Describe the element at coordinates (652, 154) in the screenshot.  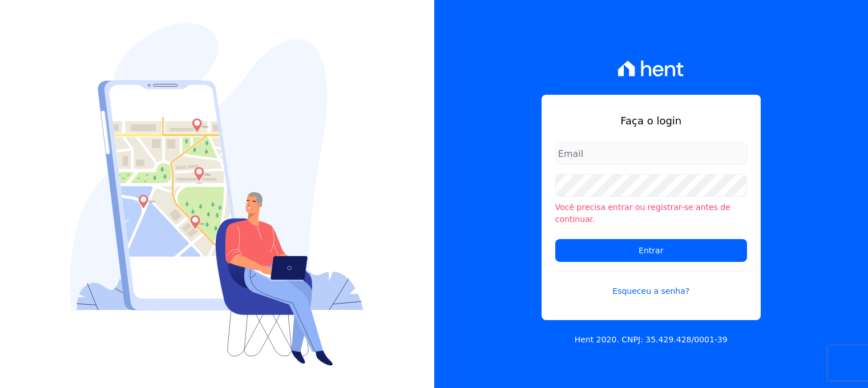
I see `input: Email` at that location.